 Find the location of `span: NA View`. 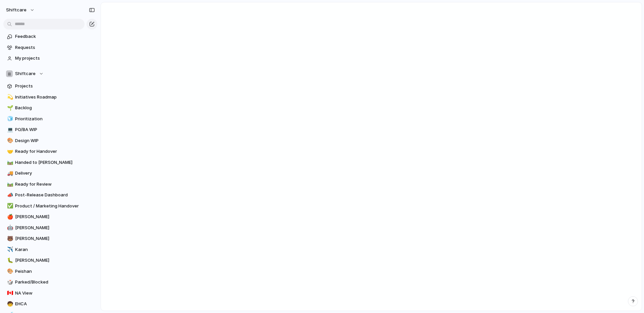

span: NA View is located at coordinates (55, 294).